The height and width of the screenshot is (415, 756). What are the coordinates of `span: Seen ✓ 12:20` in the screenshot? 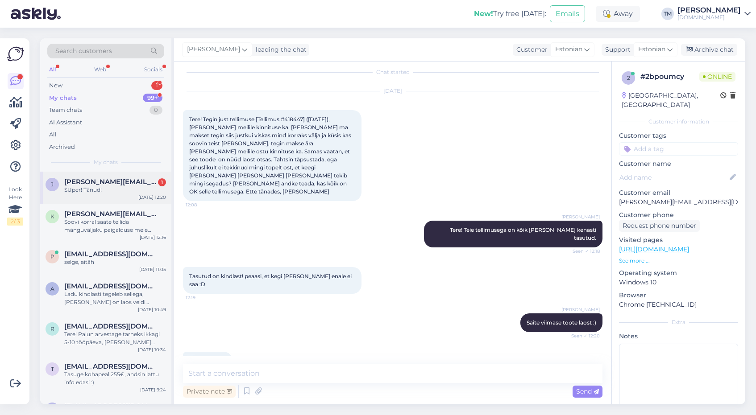 It's located at (583, 336).